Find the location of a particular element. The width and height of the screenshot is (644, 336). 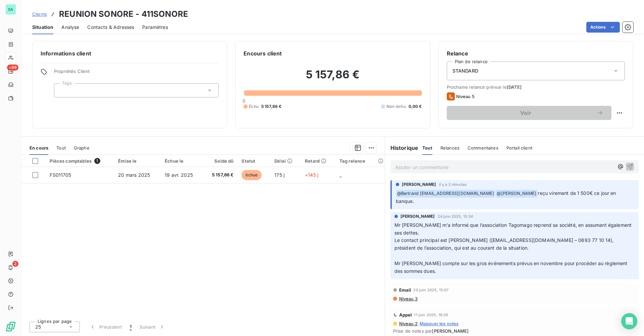

div: Délai is located at coordinates (286, 161).